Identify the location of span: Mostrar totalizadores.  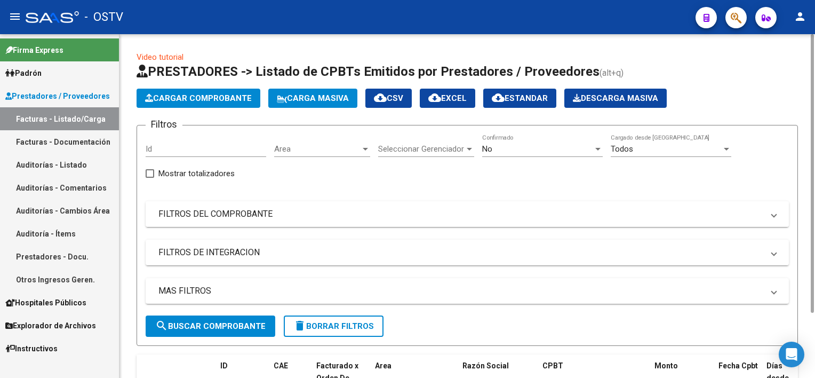
(196, 173).